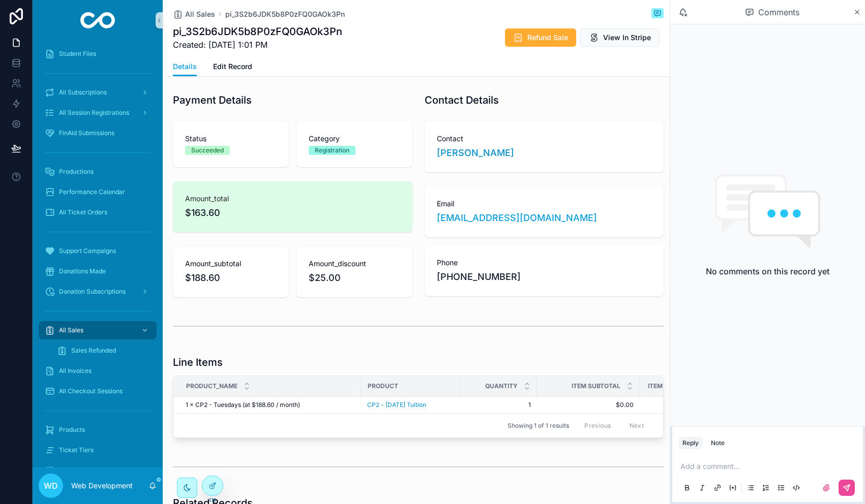 The width and height of the screenshot is (865, 504). What do you see at coordinates (102, 486) in the screenshot?
I see `p: Web Development` at bounding box center [102, 486].